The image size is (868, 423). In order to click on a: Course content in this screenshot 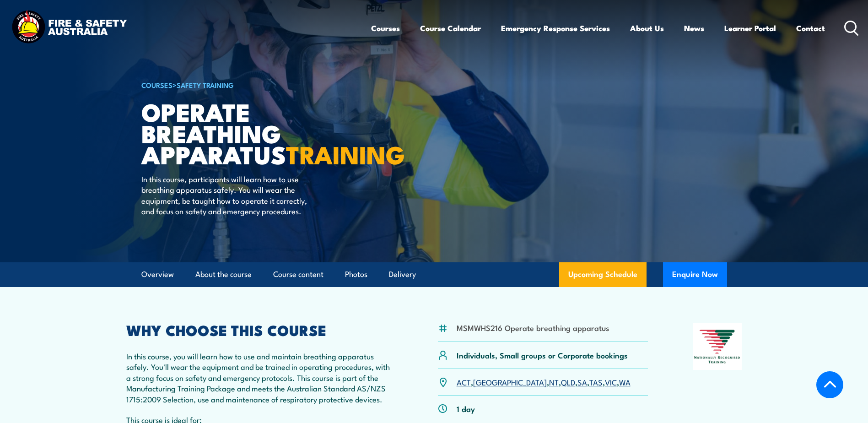, I will do `click(299, 274)`.